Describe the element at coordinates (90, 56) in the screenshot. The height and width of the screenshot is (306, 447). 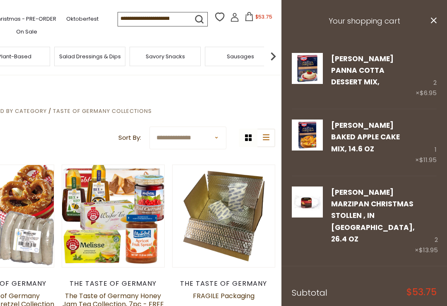
I see `span: Salad Dressings & Dips` at that location.